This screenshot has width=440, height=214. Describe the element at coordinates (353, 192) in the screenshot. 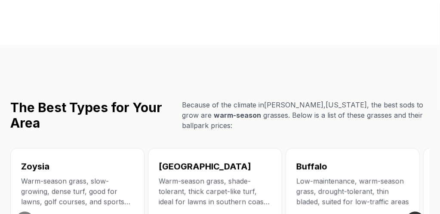

I see `p: Low-maintenance, warm-season grass, drought-tolerant, thin bladed, suited for low-traffic areas` at that location.